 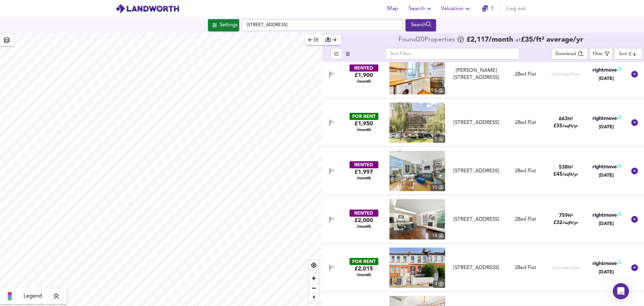 I want to click on div: £1,997, so click(x=364, y=175).